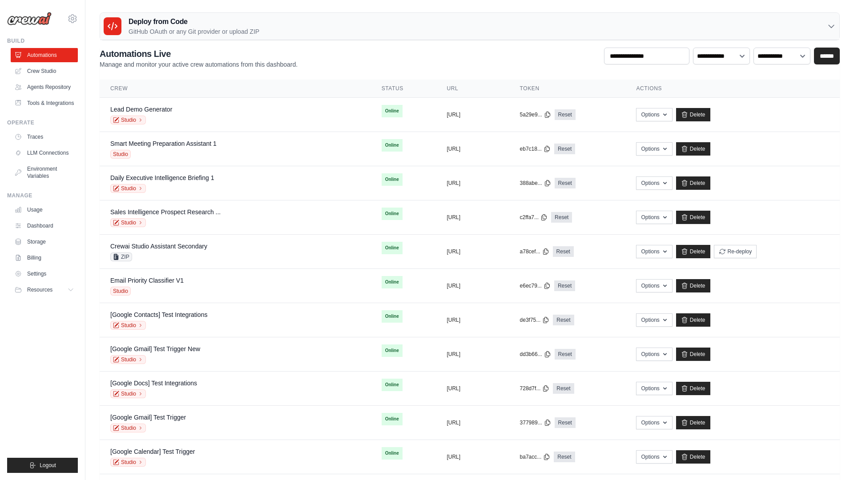 This screenshot has width=854, height=480. Describe the element at coordinates (535, 354) in the screenshot. I see `button: dd3b66...` at that location.